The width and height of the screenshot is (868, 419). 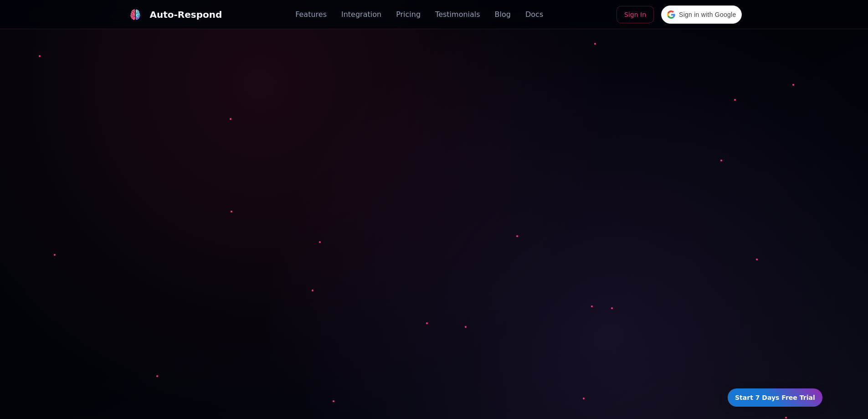 What do you see at coordinates (186, 14) in the screenshot?
I see `div: Auto-Respond` at bounding box center [186, 14].